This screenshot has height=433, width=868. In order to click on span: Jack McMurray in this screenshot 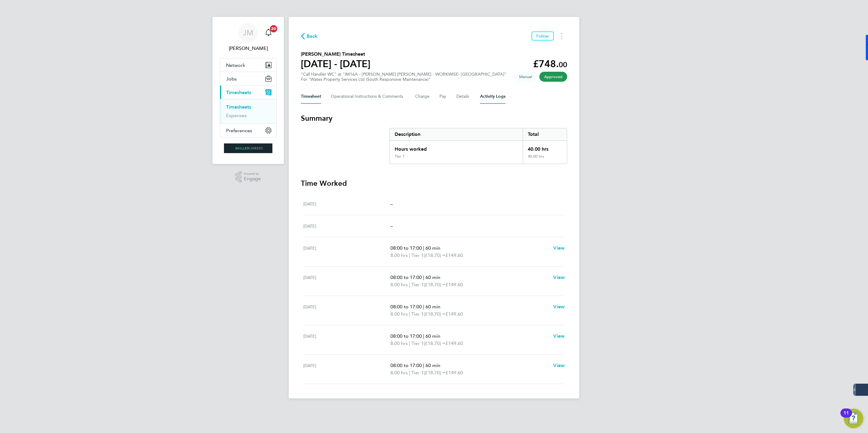, I will do `click(248, 48)`.